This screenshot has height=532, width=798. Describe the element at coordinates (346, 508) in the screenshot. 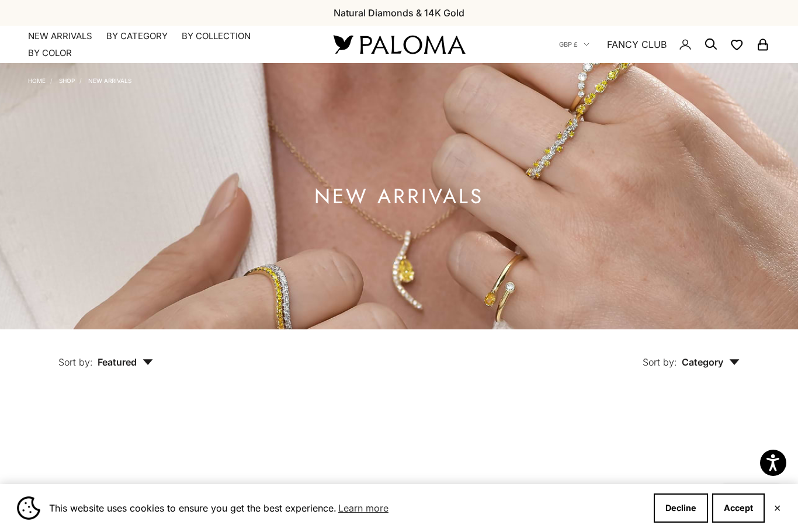

I see `span: This website uses cookies to ensure you get the best experience.` at that location.